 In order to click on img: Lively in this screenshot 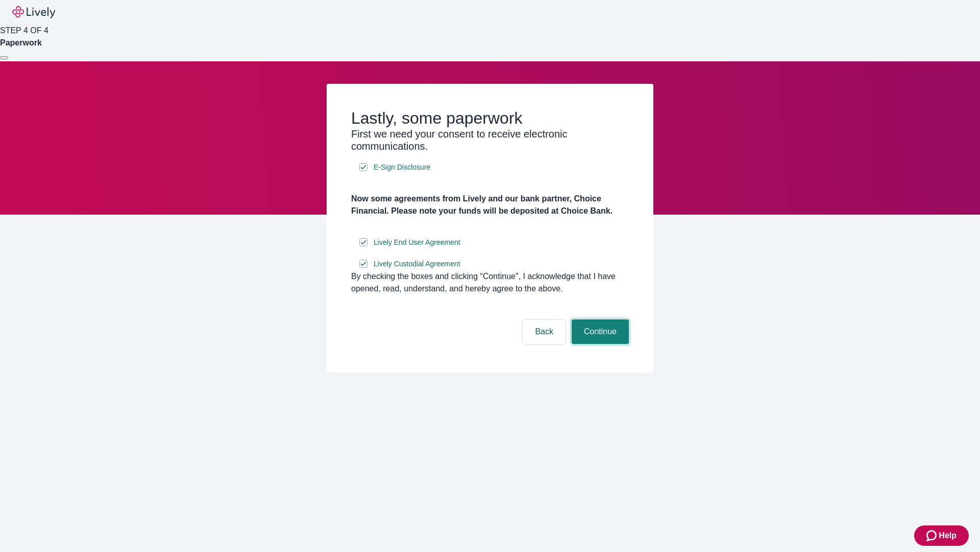, I will do `click(34, 12)`.